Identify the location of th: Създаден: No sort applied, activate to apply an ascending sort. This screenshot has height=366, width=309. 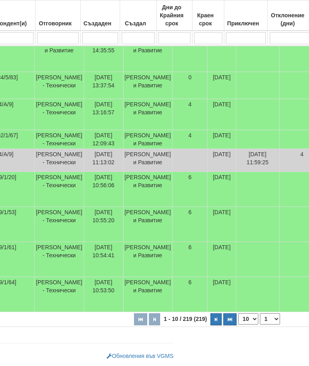
(101, 16).